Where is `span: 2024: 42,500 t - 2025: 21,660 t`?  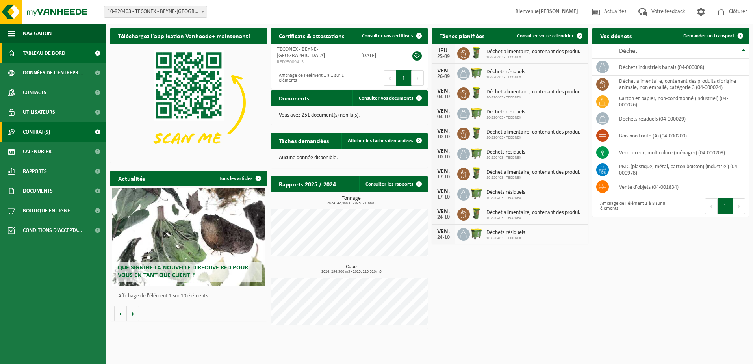
span: 2024: 42,500 t - 2025: 21,660 t is located at coordinates (352, 203).